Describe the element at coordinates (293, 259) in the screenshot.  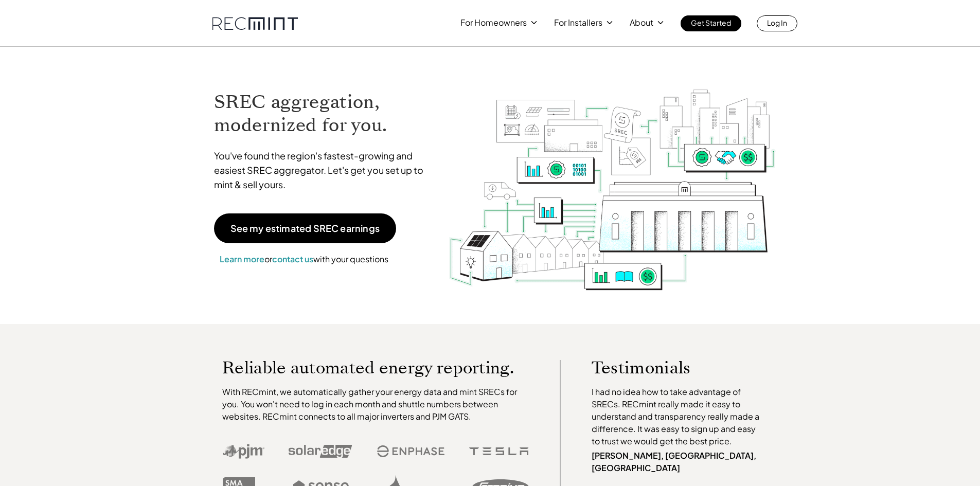
I see `span: contact us` at that location.